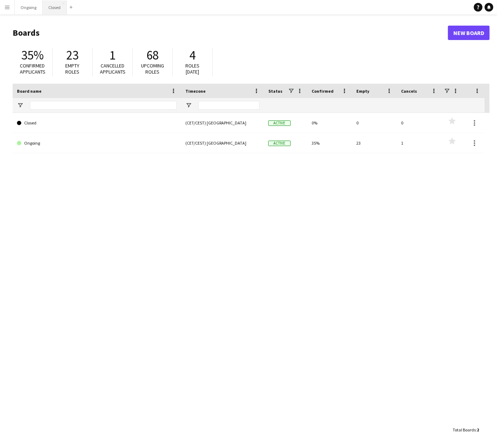  Describe the element at coordinates (464, 430) in the screenshot. I see `span: Total Boards` at that location.